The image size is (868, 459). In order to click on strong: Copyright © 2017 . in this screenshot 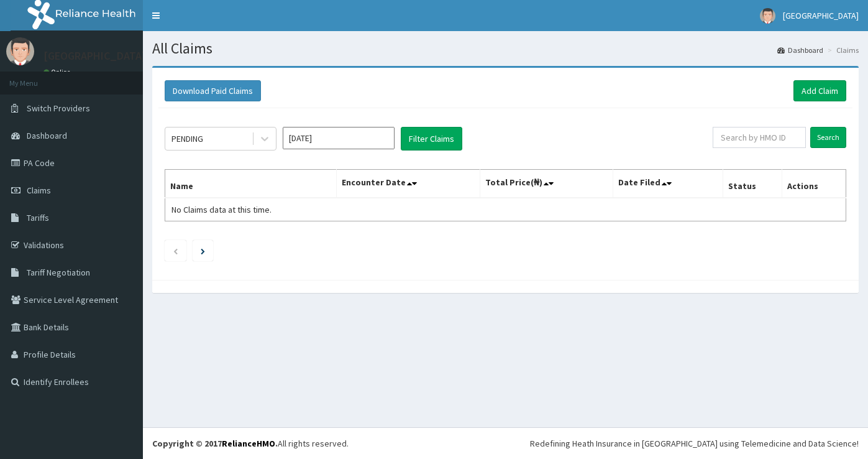, I will do `click(215, 443)`.